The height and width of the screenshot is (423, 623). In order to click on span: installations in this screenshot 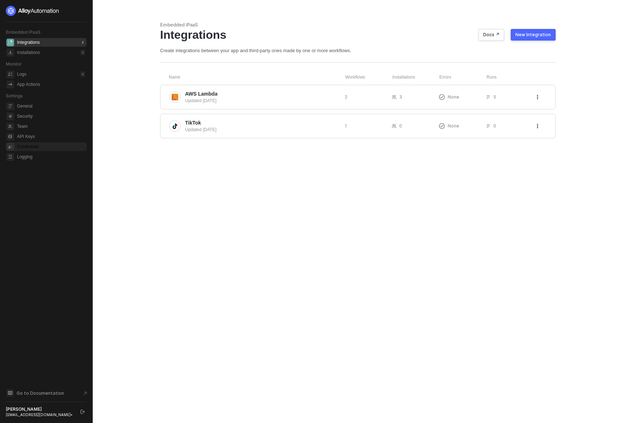, I will do `click(10, 53)`.